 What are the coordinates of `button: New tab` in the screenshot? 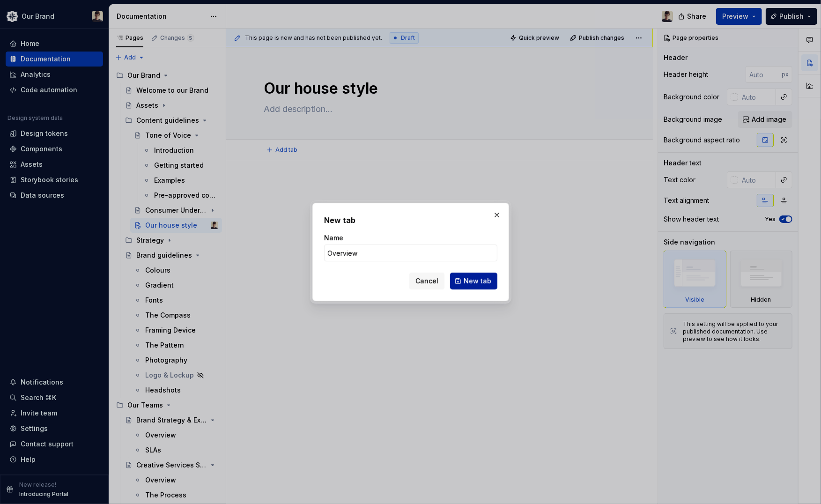 It's located at (473, 281).